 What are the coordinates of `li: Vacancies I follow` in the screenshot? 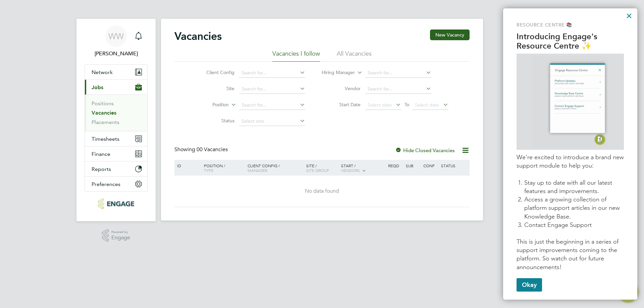 It's located at (296, 56).